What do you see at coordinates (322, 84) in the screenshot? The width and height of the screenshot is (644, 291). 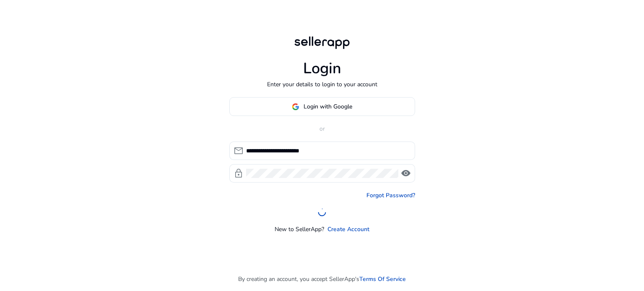 I see `p: Enter your details to login to your account` at bounding box center [322, 84].